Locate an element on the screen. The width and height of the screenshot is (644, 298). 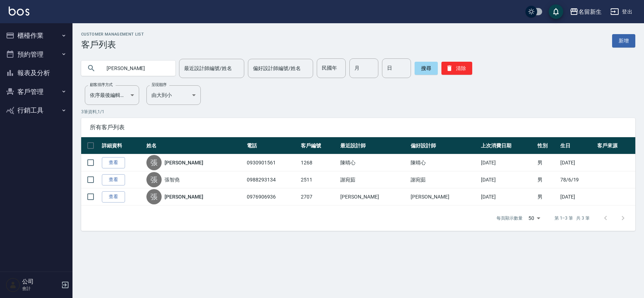
div: 名留新生 is located at coordinates (590, 12).